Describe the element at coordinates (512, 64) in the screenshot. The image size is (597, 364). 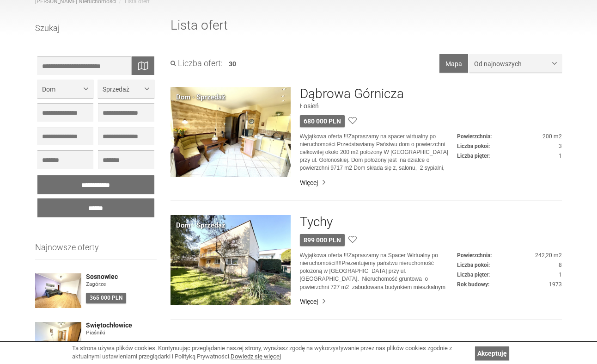
I see `span: Od najnowszych` at that location.